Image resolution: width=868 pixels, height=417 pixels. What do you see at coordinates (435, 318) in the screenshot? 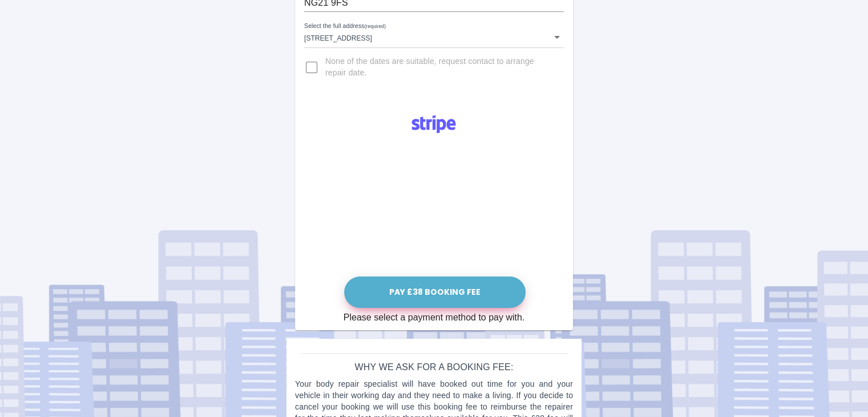
I see `div: Please select a payment method to pay with.` at bounding box center [435, 318].